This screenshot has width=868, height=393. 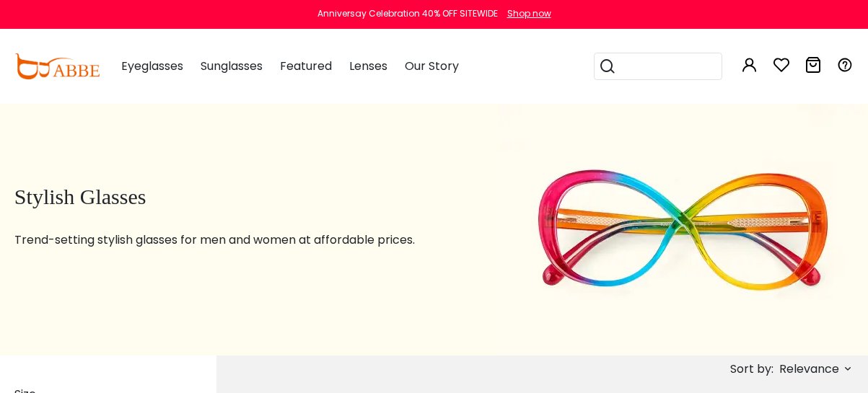 What do you see at coordinates (231, 65) in the screenshot?
I see `span: Sunglasses` at bounding box center [231, 65].